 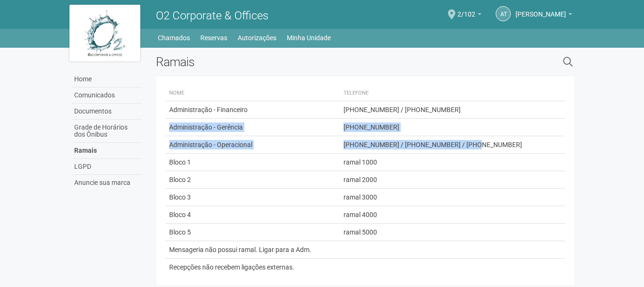 I want to click on span: ramal 5000, so click(x=360, y=233).